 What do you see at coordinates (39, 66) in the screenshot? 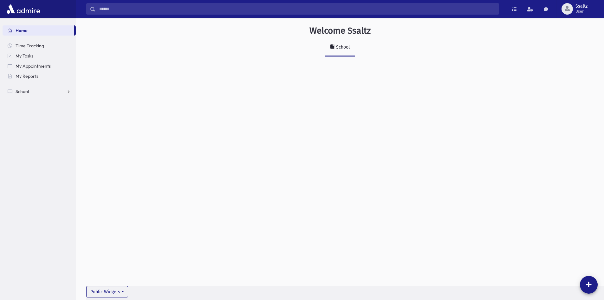
I see `a: My Appointments` at bounding box center [39, 66].